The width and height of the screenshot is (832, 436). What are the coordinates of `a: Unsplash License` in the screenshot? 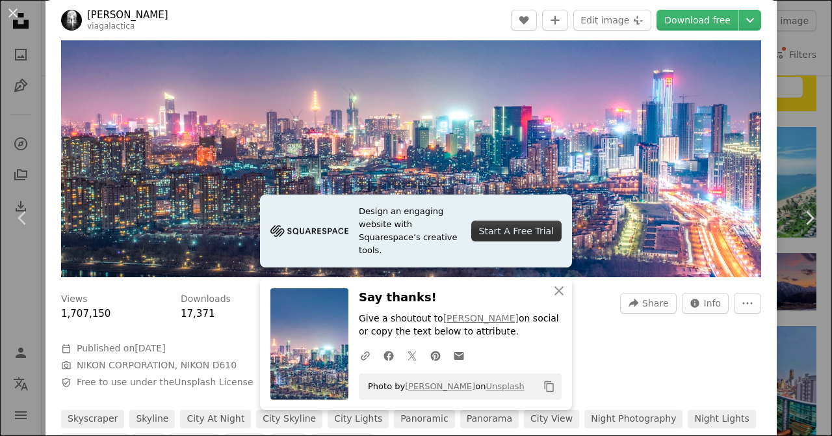 It's located at (213, 382).